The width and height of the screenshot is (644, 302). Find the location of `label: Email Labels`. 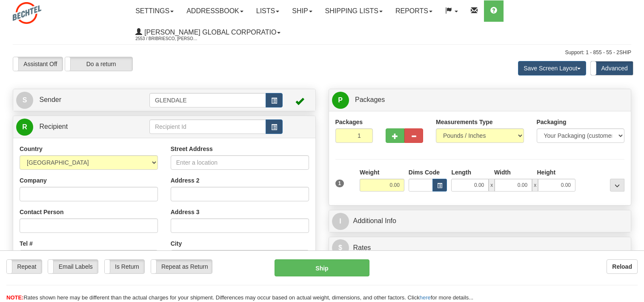

label: Email Labels is located at coordinates (73, 266).